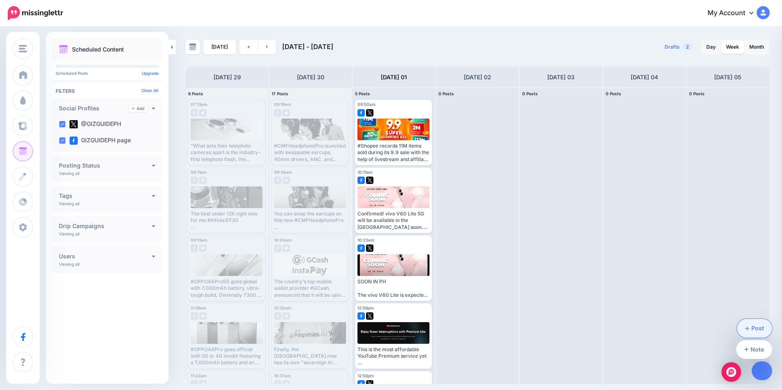 The image size is (782, 390). What do you see at coordinates (199, 104) in the screenshot?
I see `span: 07:13am` at bounding box center [199, 104].